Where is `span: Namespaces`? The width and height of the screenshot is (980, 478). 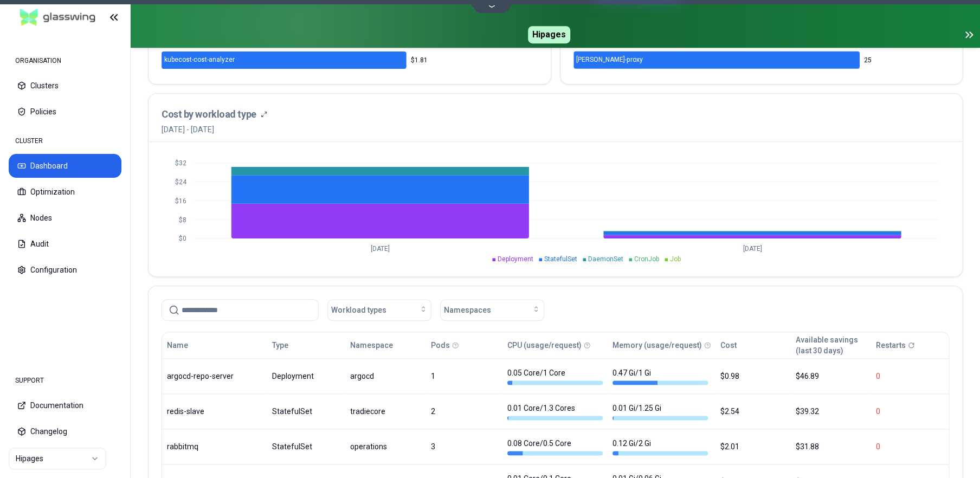
span: Namespaces is located at coordinates (467, 310).